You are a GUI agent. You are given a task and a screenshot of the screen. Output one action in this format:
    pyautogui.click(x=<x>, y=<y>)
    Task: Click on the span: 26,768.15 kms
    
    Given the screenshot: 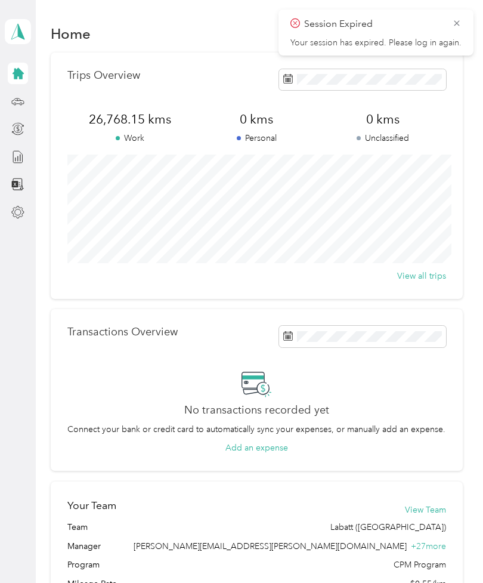 What is the action you would take?
    pyautogui.click(x=131, y=119)
    